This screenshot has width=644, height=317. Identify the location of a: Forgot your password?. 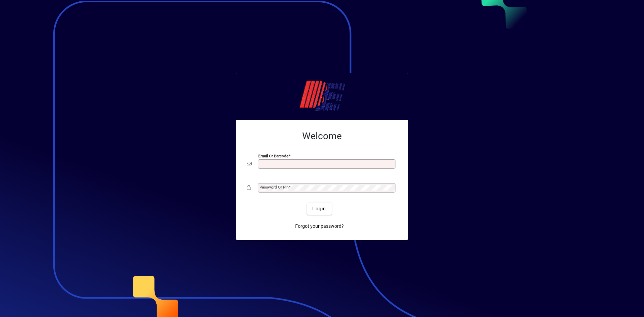
(320, 226).